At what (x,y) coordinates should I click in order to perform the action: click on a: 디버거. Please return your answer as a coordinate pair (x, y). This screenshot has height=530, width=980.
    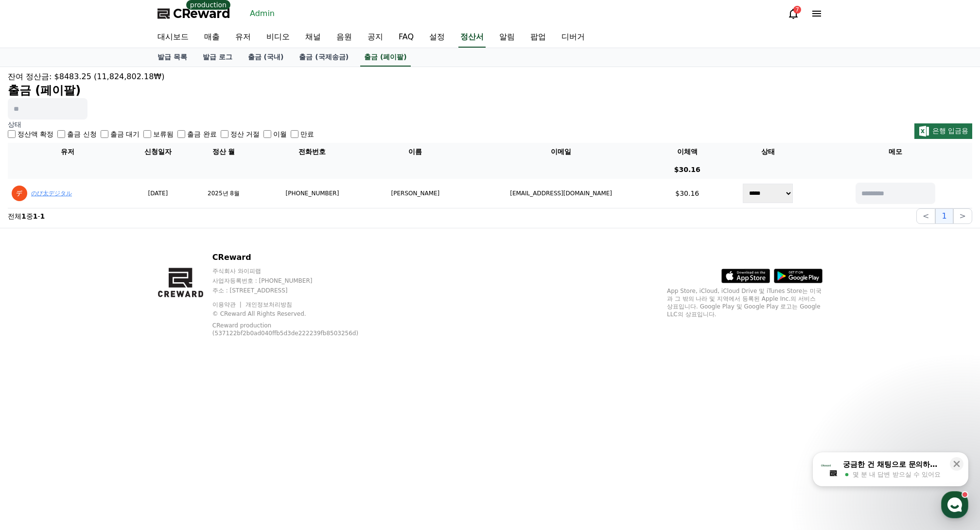
    Looking at the image, I should click on (573, 37).